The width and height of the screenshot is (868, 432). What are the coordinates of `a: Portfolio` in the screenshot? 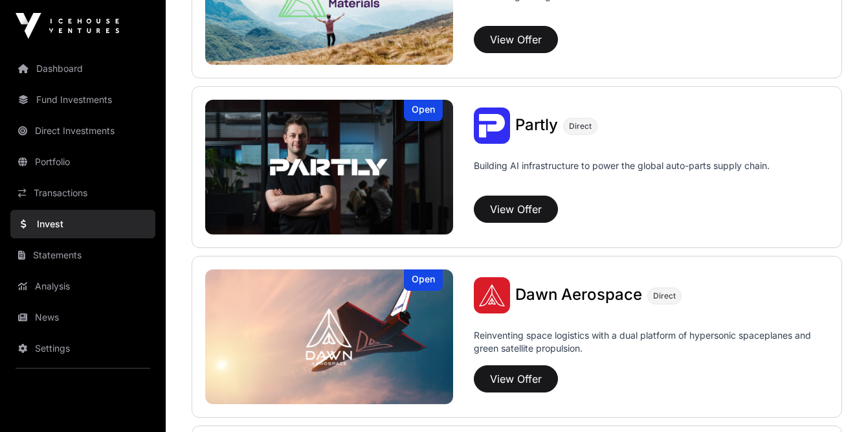 It's located at (83, 162).